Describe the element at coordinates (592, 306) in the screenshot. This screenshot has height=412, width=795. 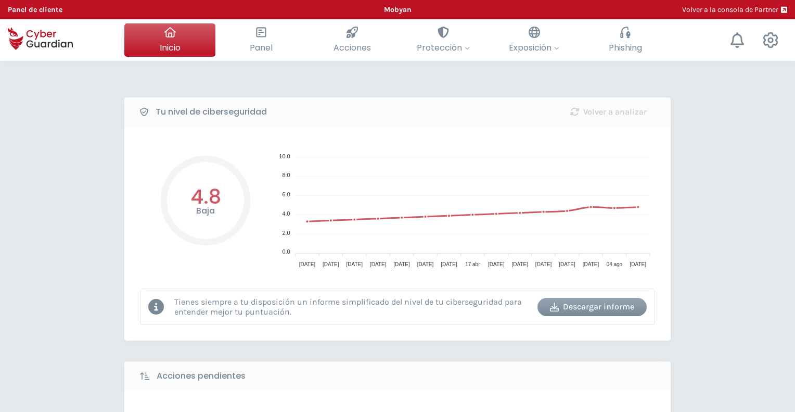
I see `div: Descargar informe` at that location.